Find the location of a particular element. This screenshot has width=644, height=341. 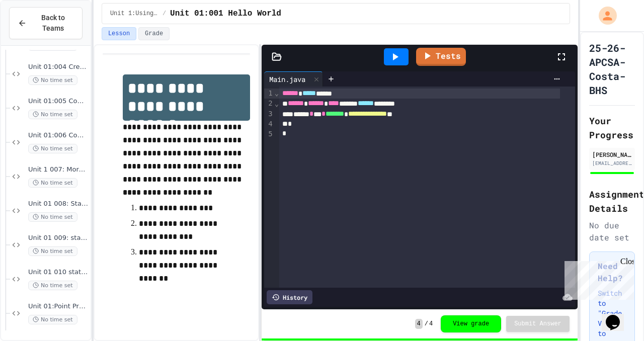

div: No due date set is located at coordinates (612, 232).